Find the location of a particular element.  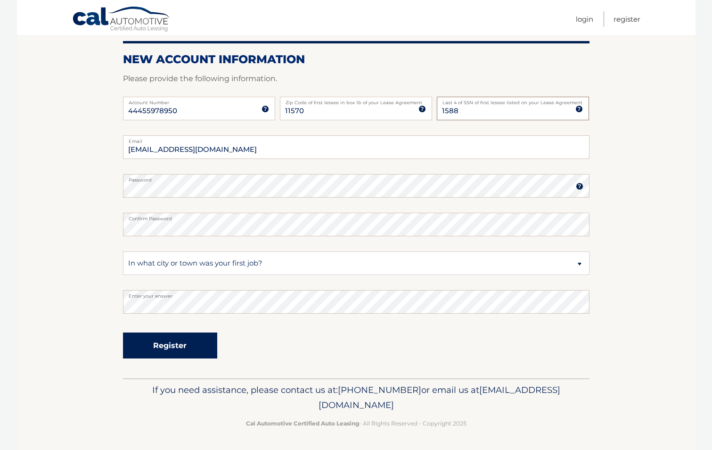

input: Account Number is located at coordinates (199, 108).